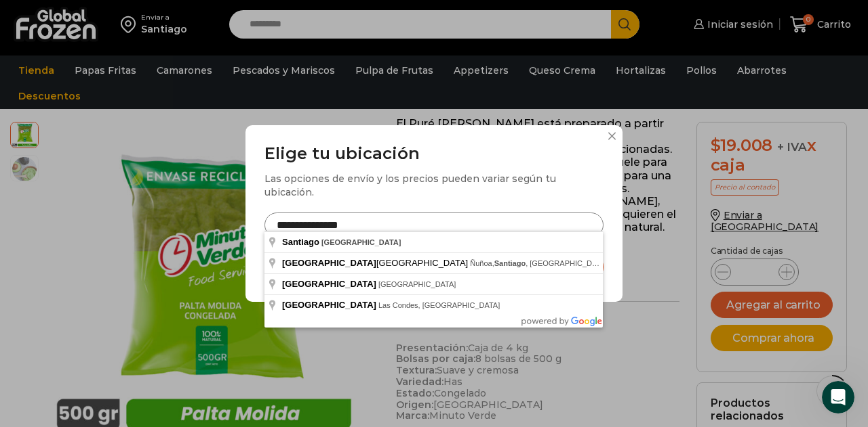  I want to click on div: Las opciones de envío y los precios pueden variar según tu ubicación., so click(434, 185).